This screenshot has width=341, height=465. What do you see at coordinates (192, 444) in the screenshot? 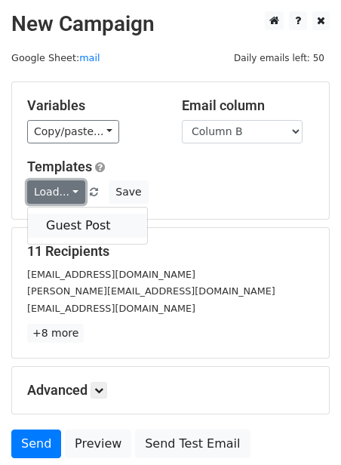
I see `a: Send Test Email` at bounding box center [192, 444].